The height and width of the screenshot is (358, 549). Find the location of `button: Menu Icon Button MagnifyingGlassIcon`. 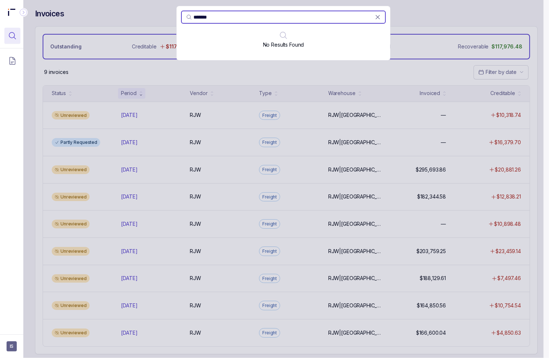

button: Menu Icon Button MagnifyingGlassIcon is located at coordinates (12, 36).